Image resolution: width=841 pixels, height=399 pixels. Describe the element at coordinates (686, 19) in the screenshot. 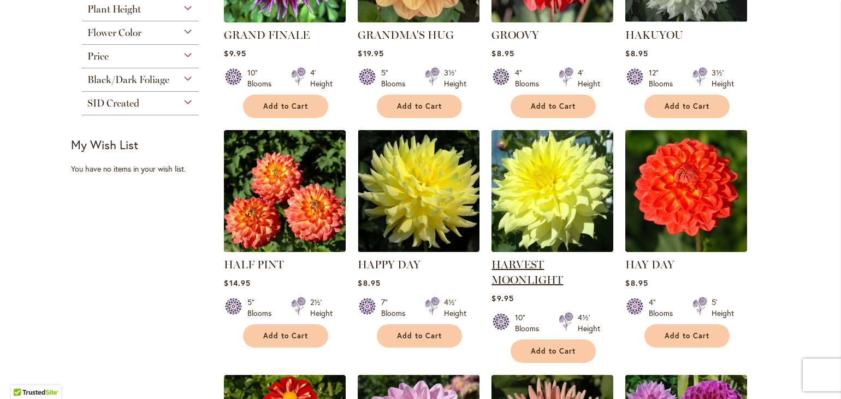

I see `a: Hakuyou` at that location.